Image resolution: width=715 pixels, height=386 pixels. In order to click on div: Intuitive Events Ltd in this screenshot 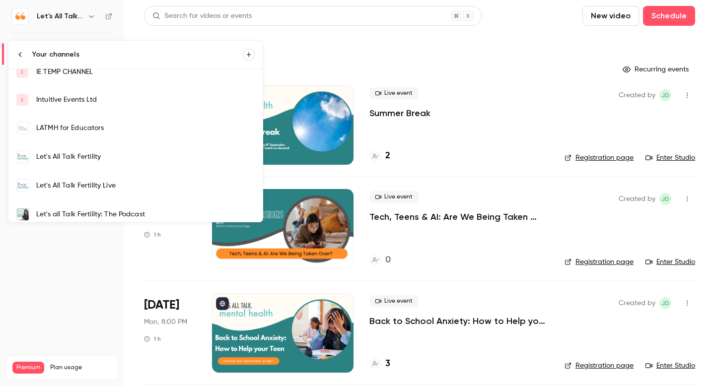, I will do `click(145, 100)`.